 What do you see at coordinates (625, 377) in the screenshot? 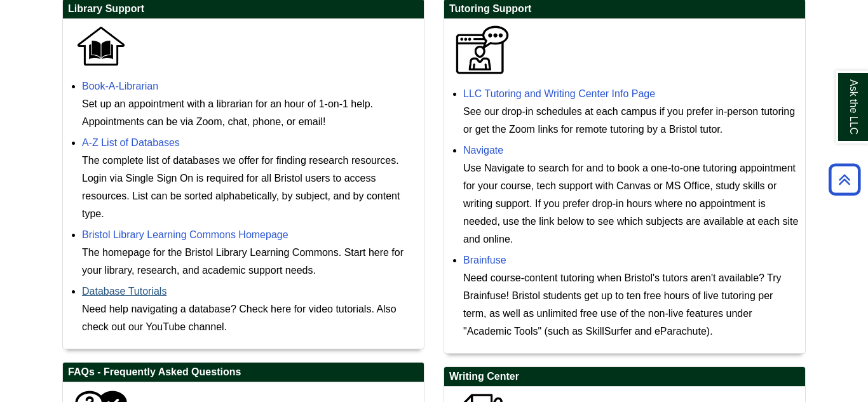
I see `h2: Writing Center` at bounding box center [625, 377].